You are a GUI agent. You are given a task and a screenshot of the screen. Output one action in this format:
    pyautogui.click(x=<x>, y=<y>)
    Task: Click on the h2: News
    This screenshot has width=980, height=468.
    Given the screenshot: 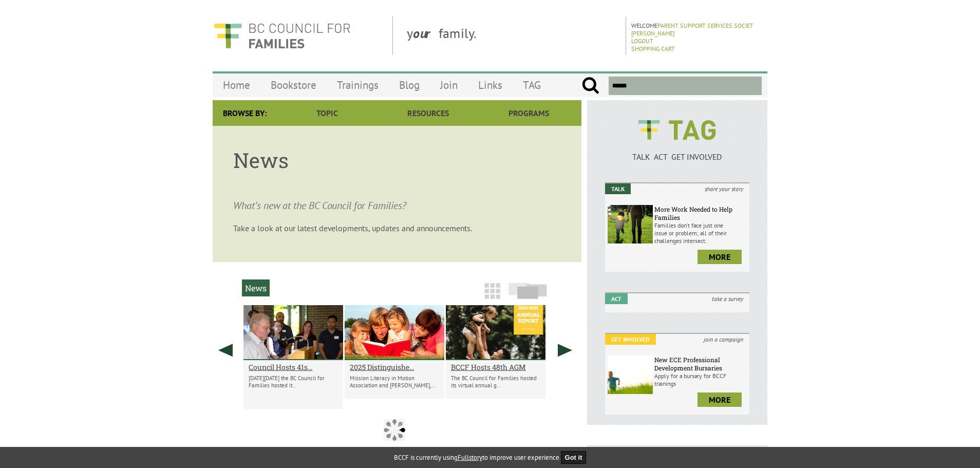 What is the action you would take?
    pyautogui.click(x=256, y=287)
    